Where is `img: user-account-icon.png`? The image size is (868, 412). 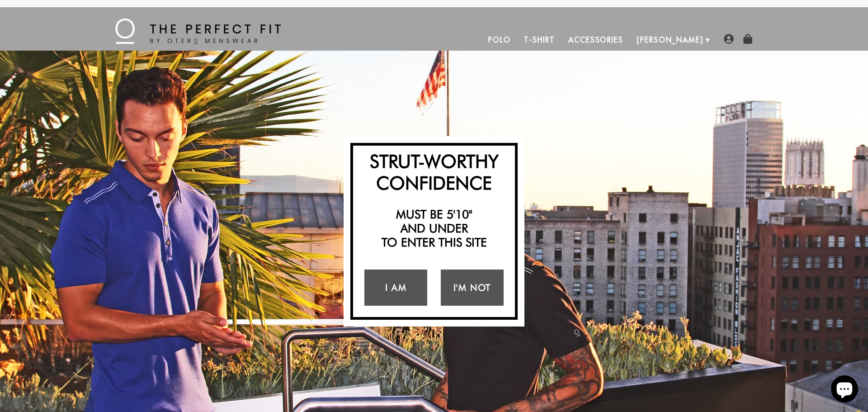 img: user-account-icon.png is located at coordinates (729, 39).